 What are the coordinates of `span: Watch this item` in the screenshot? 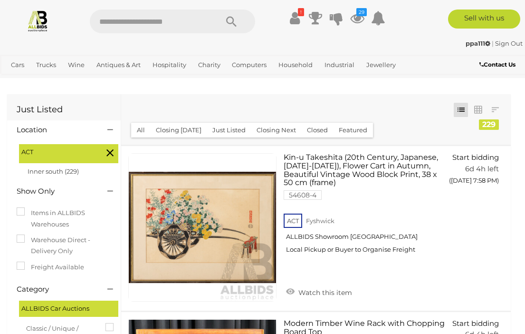 It's located at (324, 292).